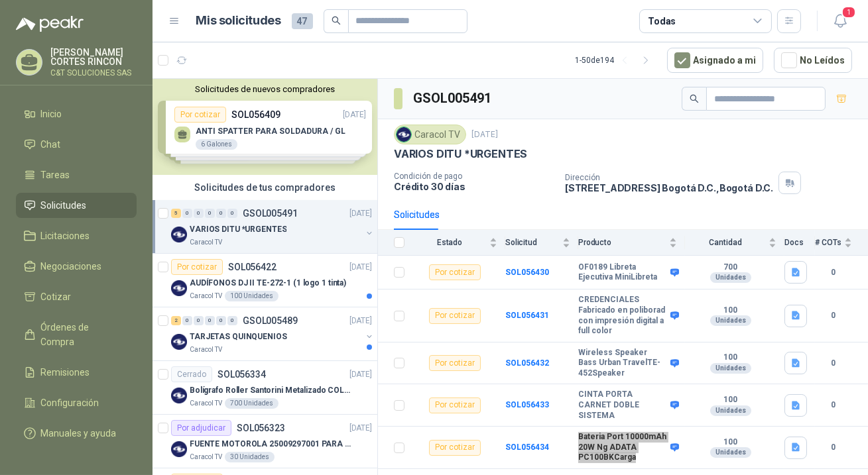 The image size is (868, 475). Describe the element at coordinates (527, 405) in the screenshot. I see `b: SOL056433` at that location.